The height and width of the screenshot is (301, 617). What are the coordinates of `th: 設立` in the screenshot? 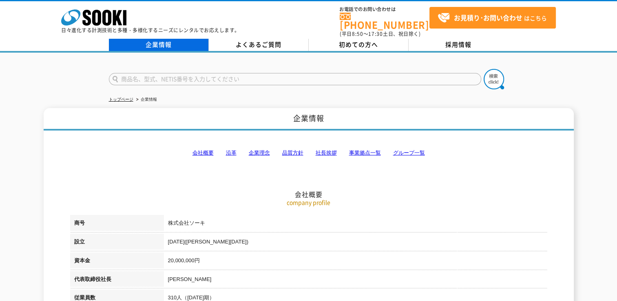 It's located at (117, 243).